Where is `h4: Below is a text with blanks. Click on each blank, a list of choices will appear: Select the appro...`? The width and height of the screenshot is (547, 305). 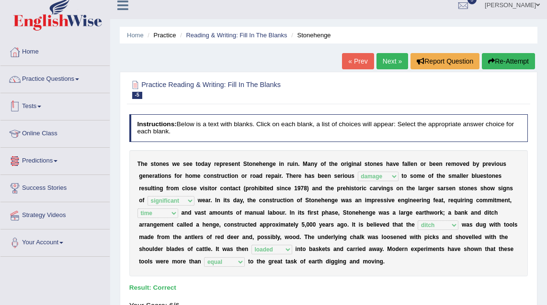 h4: Below is a text with blanks. Click on each blank, a list of choices will appear: Select the appro... is located at coordinates (328, 128).